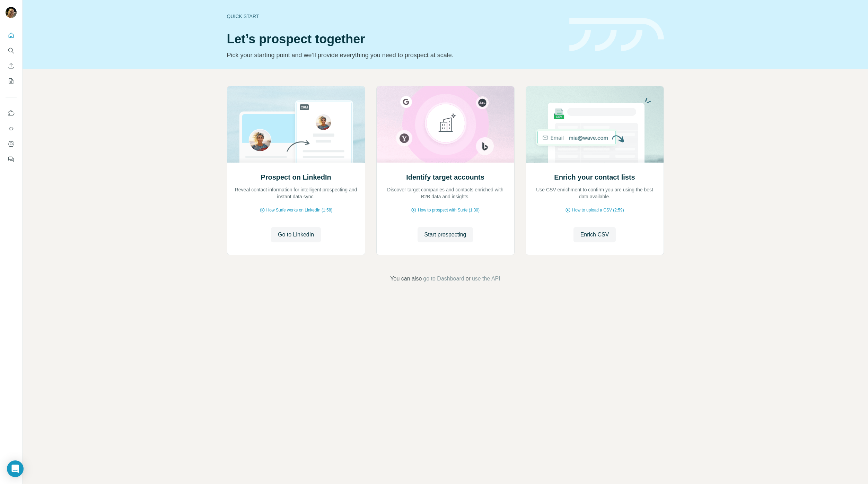  What do you see at coordinates (296, 193) in the screenshot?
I see `p: Reveal contact information for intelligent prospecting and instant data sync.` at bounding box center [296, 193].